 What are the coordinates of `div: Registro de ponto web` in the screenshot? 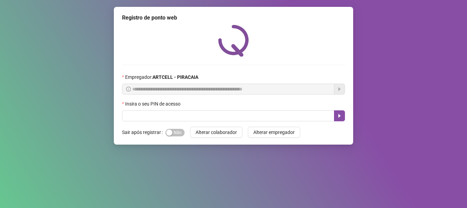 It's located at (234, 18).